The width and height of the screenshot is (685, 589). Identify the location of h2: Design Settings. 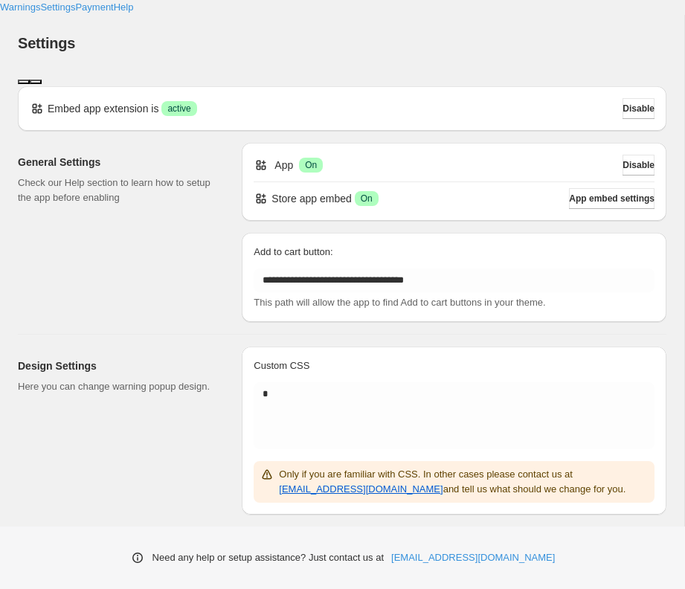
(117, 366).